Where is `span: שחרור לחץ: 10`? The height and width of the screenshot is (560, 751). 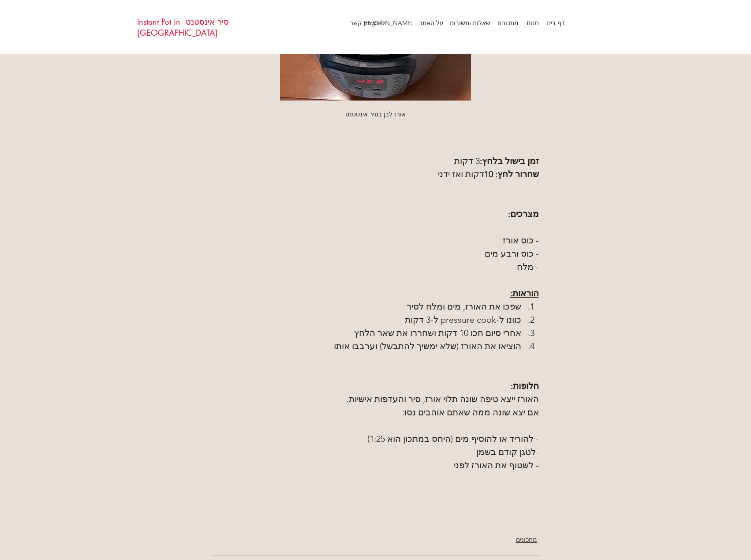 span: שחרור לחץ: 10 is located at coordinates (511, 174).